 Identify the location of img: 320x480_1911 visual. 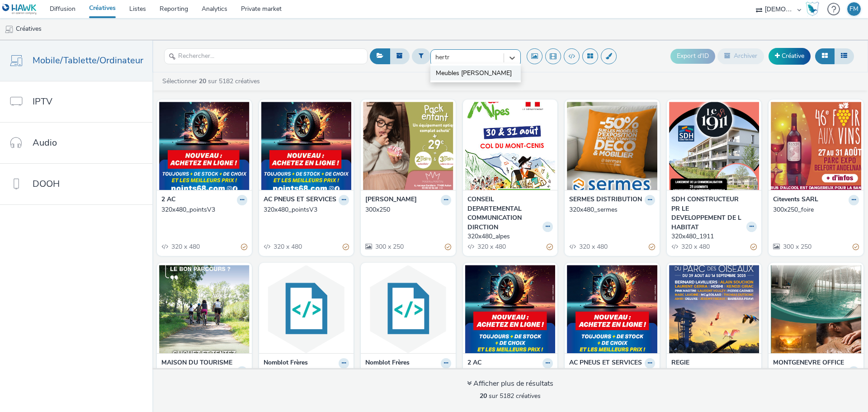
(715, 146).